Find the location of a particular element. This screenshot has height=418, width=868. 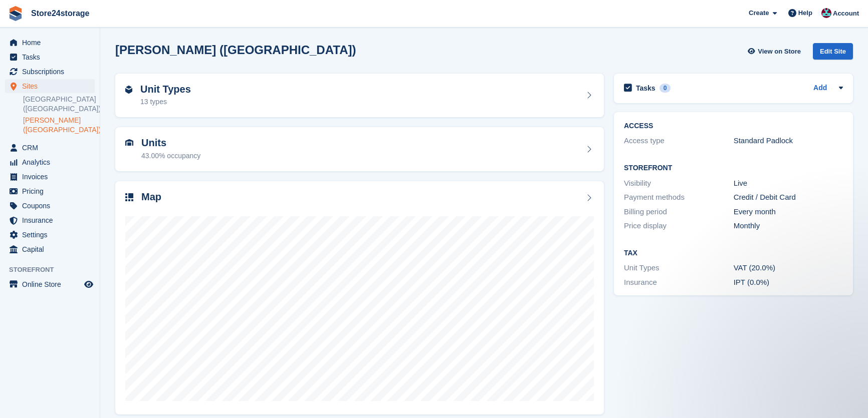

div: 0 is located at coordinates (665, 88).